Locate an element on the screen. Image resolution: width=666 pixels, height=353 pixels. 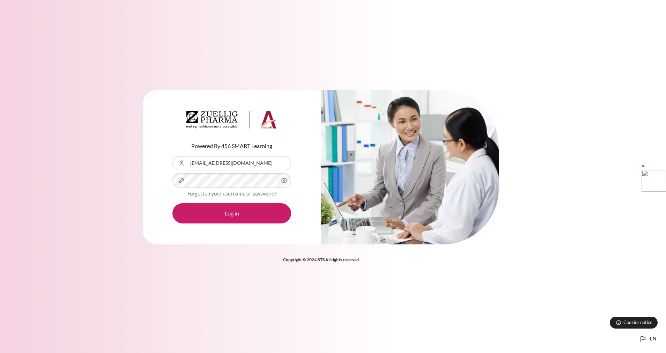
input: Username or Email Address is located at coordinates (232, 163).